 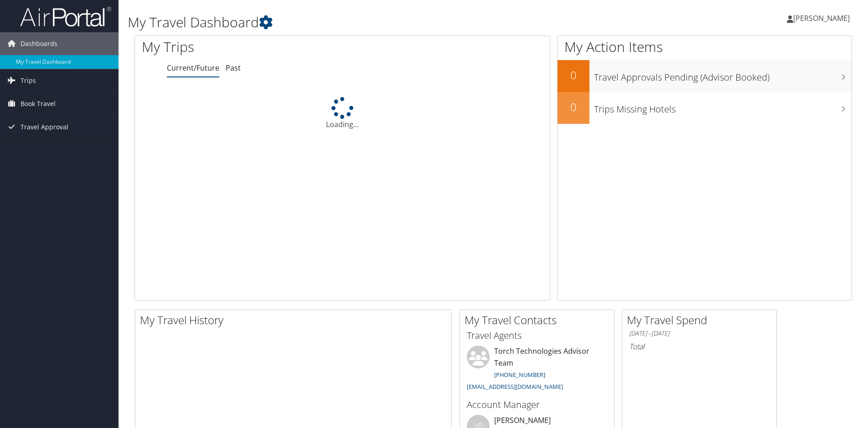 I want to click on h2: My Travel Contacts, so click(x=539, y=320).